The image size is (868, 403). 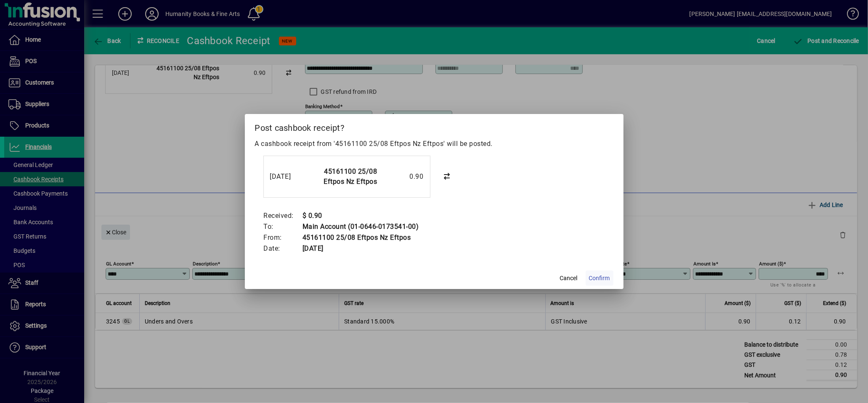 I want to click on td: From:, so click(x=283, y=238).